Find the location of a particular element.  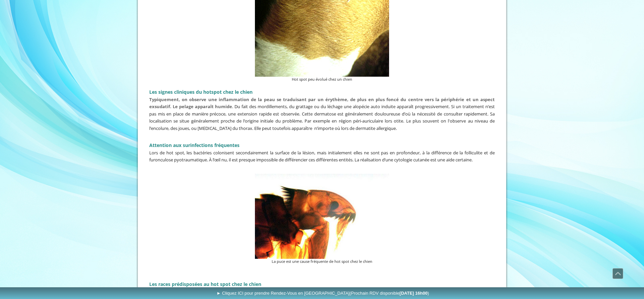

span: Attention aux surinfections fréquentes is located at coordinates (195, 145).